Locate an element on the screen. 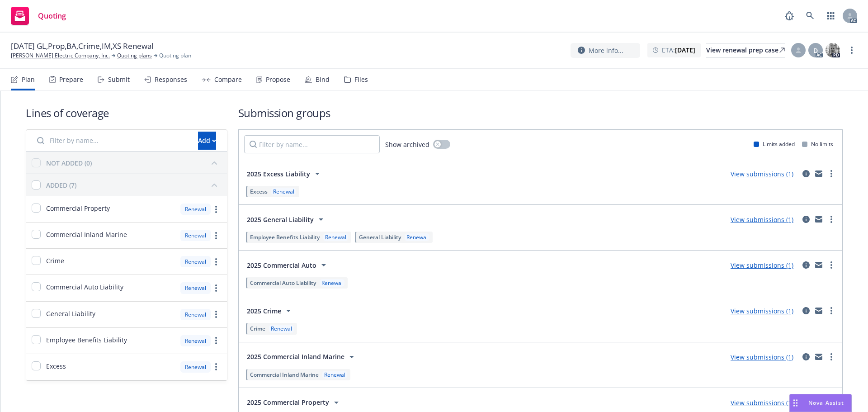 This screenshot has height=412, width=868. div: Bind is located at coordinates (323, 79).